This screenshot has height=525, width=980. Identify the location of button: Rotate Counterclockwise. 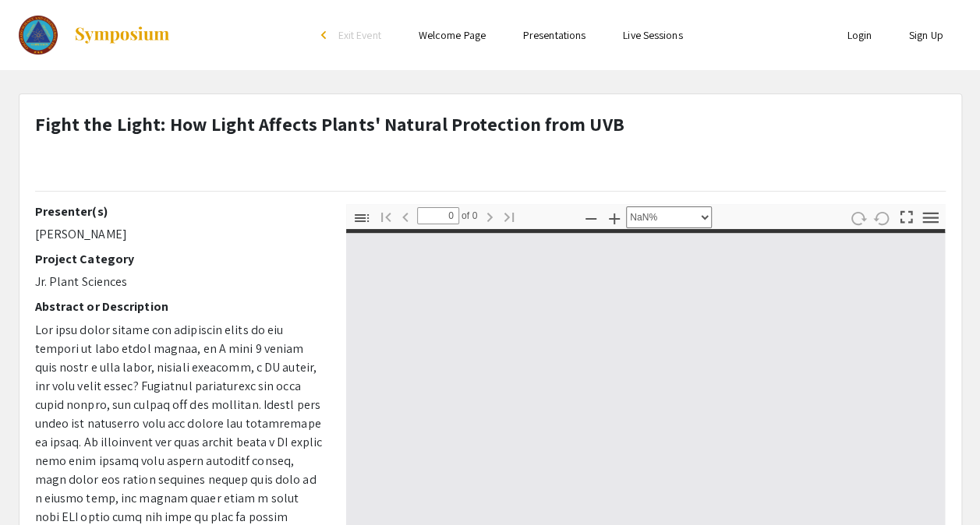
(882, 217).